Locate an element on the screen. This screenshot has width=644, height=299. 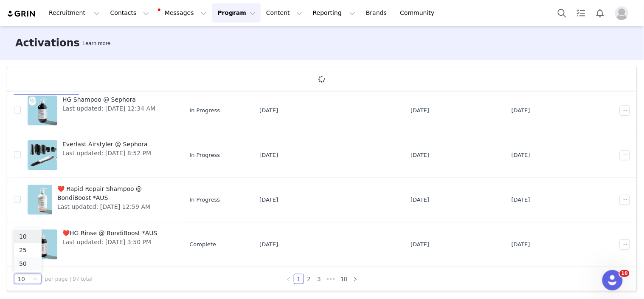
li: Next 3 Pages is located at coordinates (331, 279).